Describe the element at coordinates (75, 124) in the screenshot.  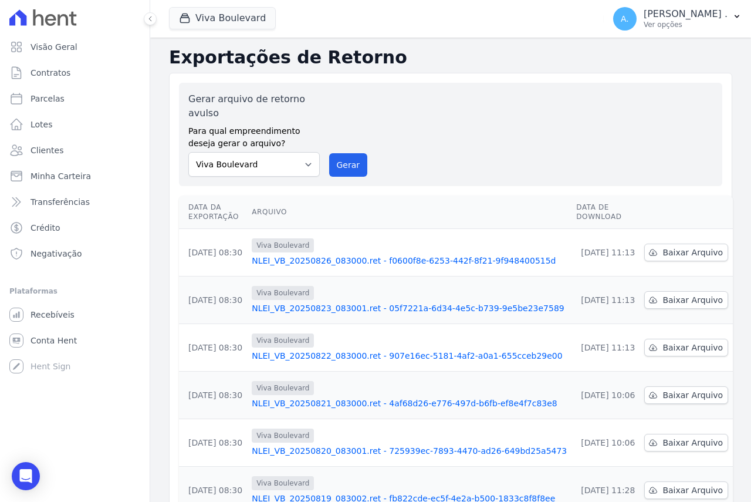
I see `a: Lotes` at that location.